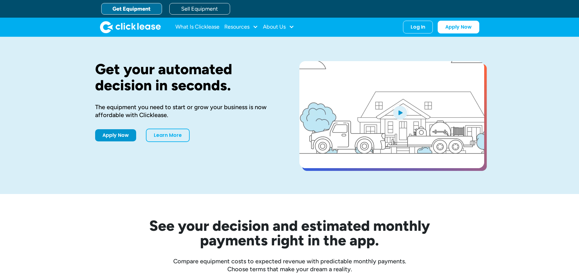 This screenshot has width=579, height=277. I want to click on a: Sell Equipment, so click(200, 9).